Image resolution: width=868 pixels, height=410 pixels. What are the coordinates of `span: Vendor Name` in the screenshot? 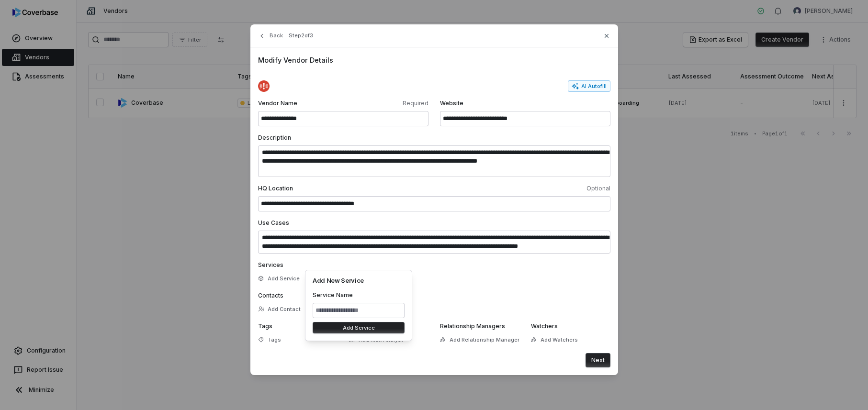 It's located at (300, 104).